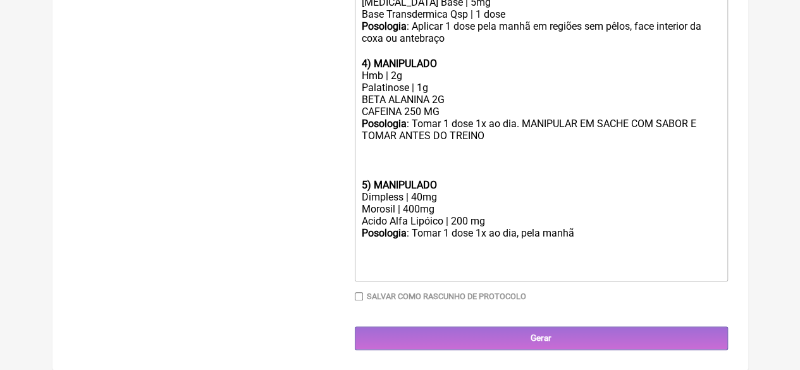 This screenshot has height=370, width=800. Describe the element at coordinates (541, 14) in the screenshot. I see `div: Base Transdermica Qsp | 1 dose` at that location.